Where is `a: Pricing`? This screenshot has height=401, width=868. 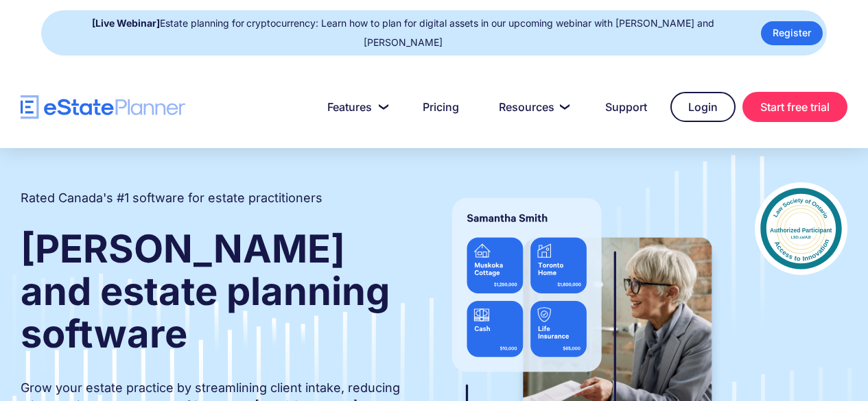
a: Pricing is located at coordinates (440, 107).